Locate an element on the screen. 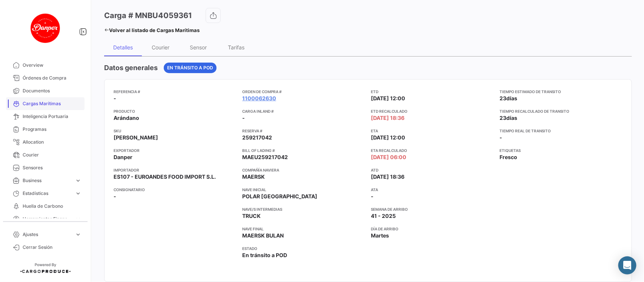 The height and width of the screenshot is (282, 644). span: 41 - 2025 is located at coordinates (384, 216).